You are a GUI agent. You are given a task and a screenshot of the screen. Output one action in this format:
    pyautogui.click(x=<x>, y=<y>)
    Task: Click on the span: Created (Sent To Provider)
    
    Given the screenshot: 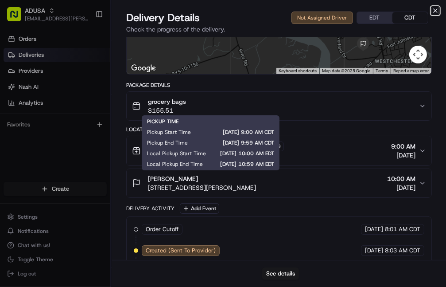 What is the action you would take?
    pyautogui.click(x=181, y=250)
    